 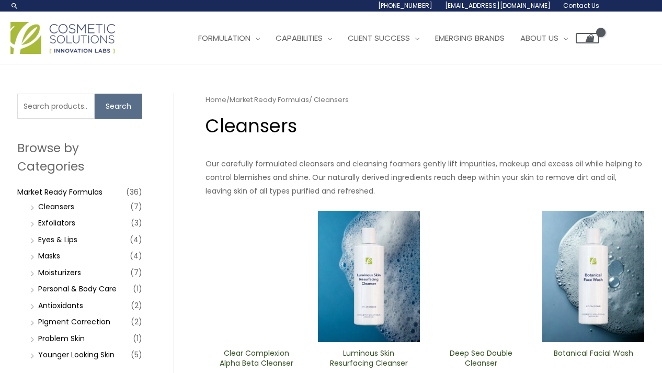 What do you see at coordinates (61, 306) in the screenshot?
I see `a: Antioxidants` at bounding box center [61, 306].